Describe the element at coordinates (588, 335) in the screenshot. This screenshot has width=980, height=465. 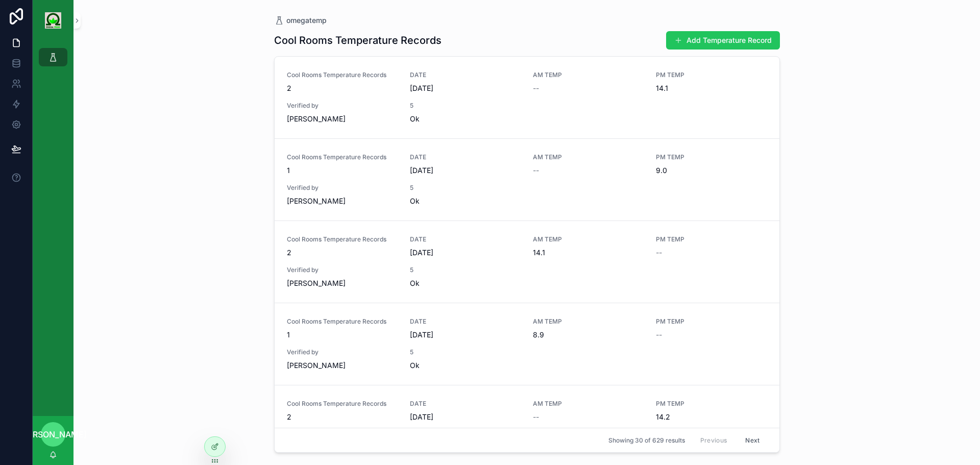
I see `span: 8.9` at that location.